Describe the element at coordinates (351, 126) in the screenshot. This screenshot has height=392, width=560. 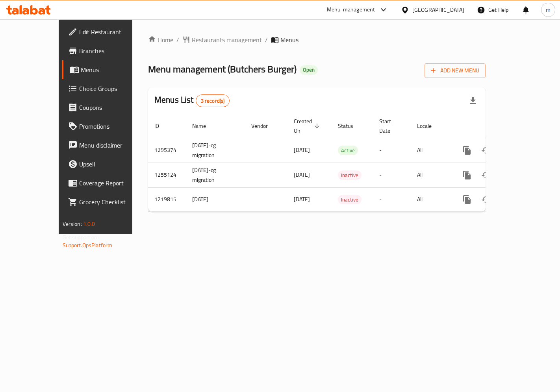
I see `span: Status` at that location.